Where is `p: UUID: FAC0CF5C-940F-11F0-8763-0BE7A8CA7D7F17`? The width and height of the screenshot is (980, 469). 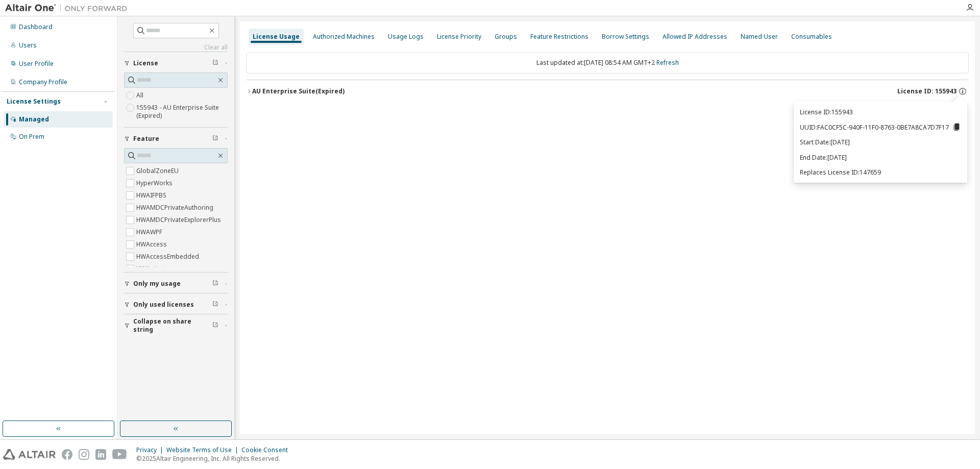
p: UUID: FAC0CF5C-940F-11F0-8763-0BE7A8CA7D7F17 is located at coordinates (880, 127).